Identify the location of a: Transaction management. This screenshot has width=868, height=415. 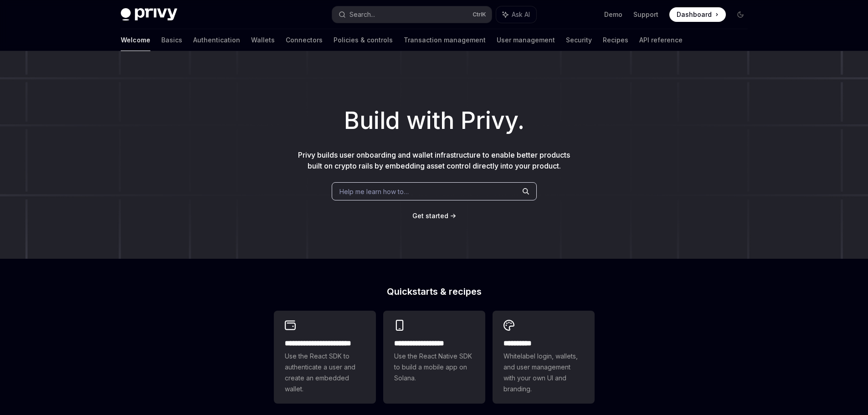
(445, 40).